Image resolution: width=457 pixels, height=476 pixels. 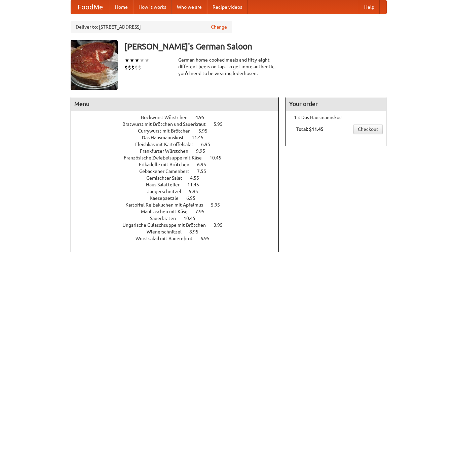 I want to click on img: angular.jpg, so click(x=94, y=65).